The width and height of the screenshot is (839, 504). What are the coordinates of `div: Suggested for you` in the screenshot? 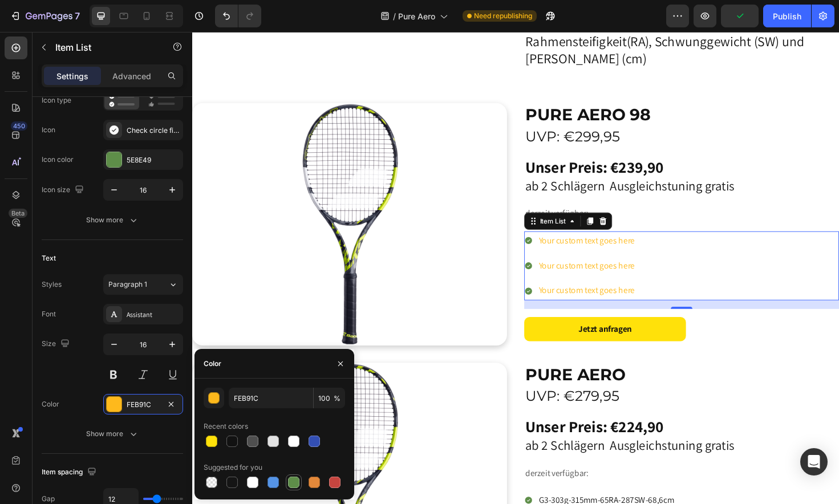 It's located at (233, 467).